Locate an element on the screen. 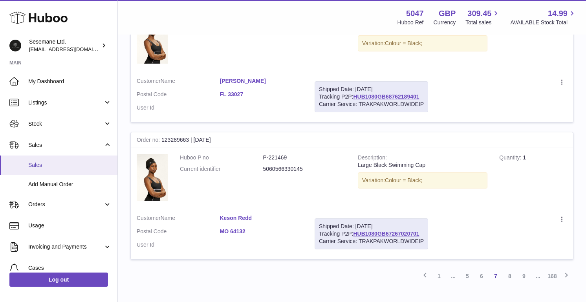 This screenshot has width=586, height=302. span: Cases is located at coordinates (70, 268).